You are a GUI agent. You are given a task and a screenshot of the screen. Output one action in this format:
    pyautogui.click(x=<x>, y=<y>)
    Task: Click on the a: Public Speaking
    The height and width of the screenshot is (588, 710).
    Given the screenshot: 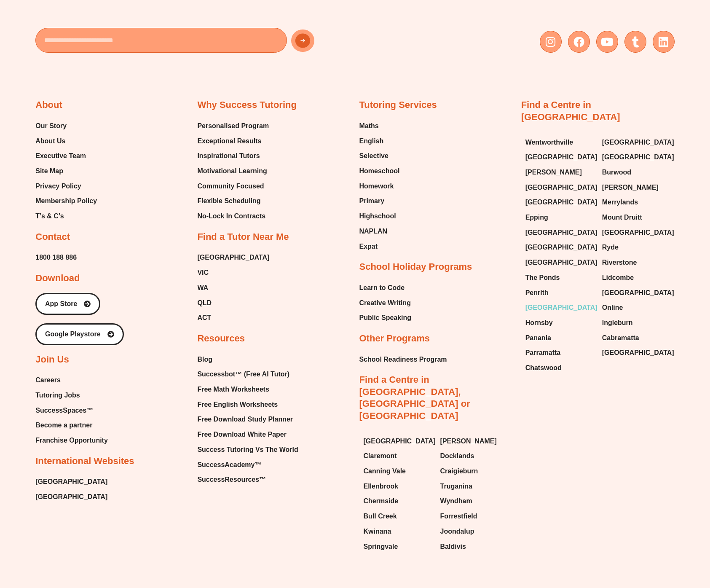 What is the action you would take?
    pyautogui.click(x=386, y=318)
    